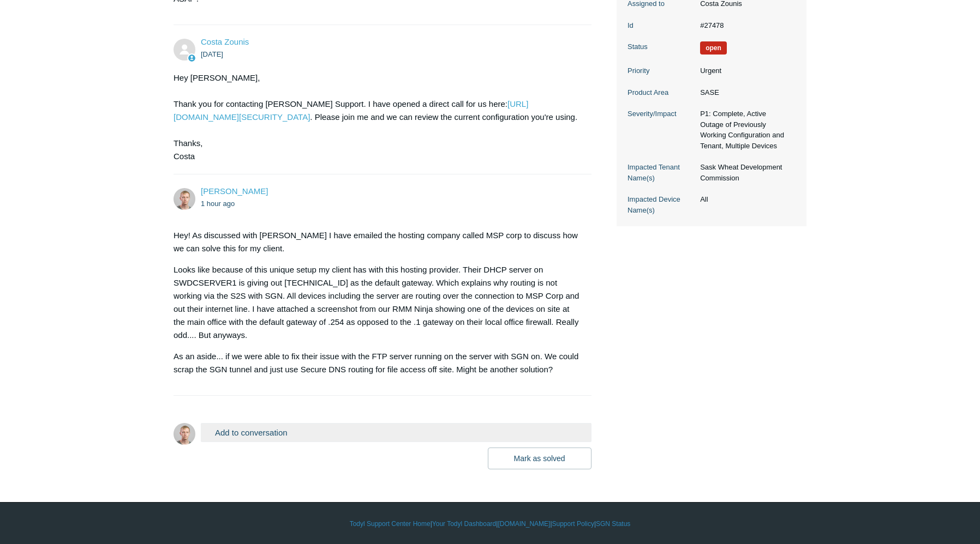 The image size is (980, 544). Describe the element at coordinates (572, 524) in the screenshot. I see `a: Support Policy` at that location.